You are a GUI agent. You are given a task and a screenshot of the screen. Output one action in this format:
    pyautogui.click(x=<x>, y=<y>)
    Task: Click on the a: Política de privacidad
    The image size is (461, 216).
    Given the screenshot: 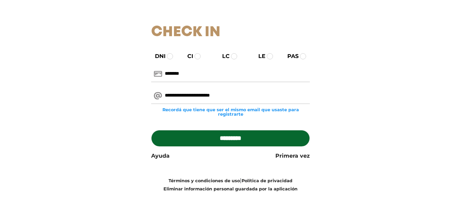 What is the action you would take?
    pyautogui.click(x=267, y=180)
    